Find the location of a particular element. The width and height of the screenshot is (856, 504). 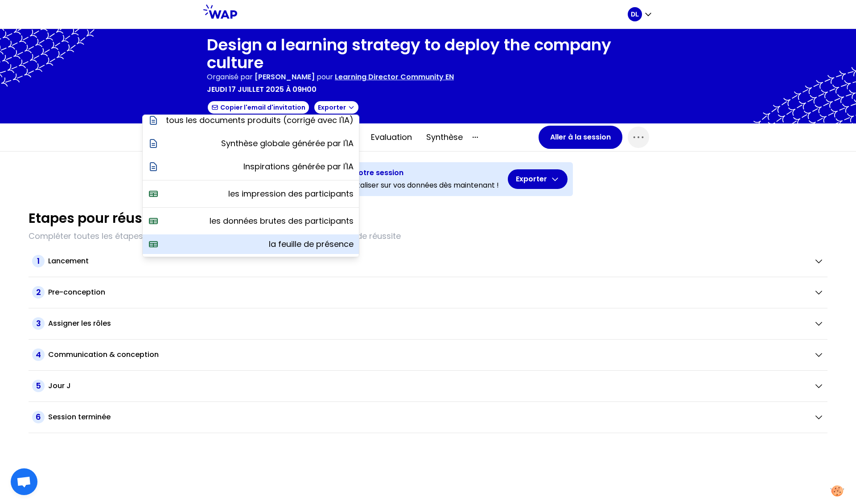

button: Evaluation is located at coordinates (391, 137).